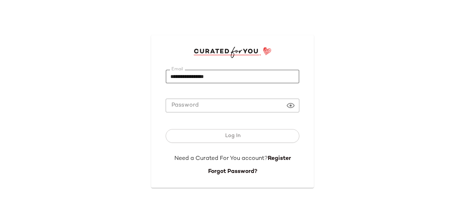  I want to click on img: cfy_login_logo.DGdB1djN.svg, so click(232, 52).